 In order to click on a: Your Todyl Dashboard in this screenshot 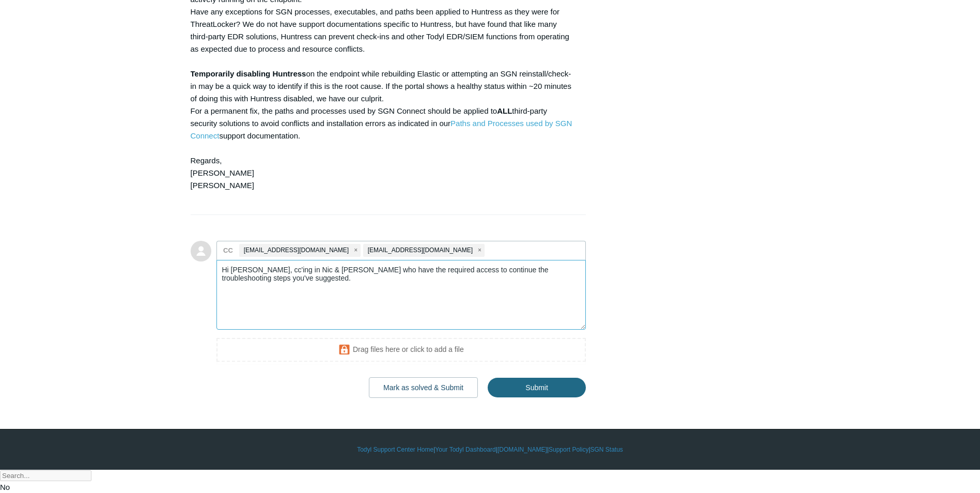, I will do `click(465, 450)`.